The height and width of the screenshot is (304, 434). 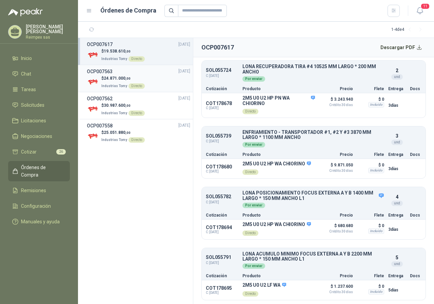 What do you see at coordinates (117, 105) in the screenshot?
I see `span: 30.987.600` at bounding box center [117, 105].